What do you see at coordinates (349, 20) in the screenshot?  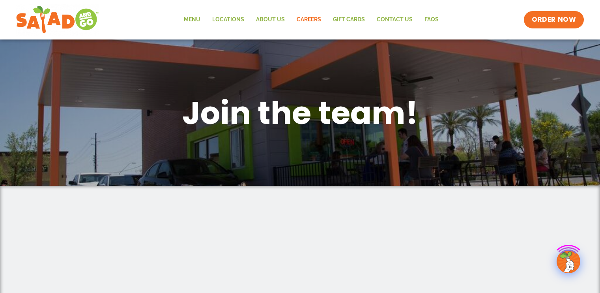 I see `a: GIFT CARDS` at bounding box center [349, 20].